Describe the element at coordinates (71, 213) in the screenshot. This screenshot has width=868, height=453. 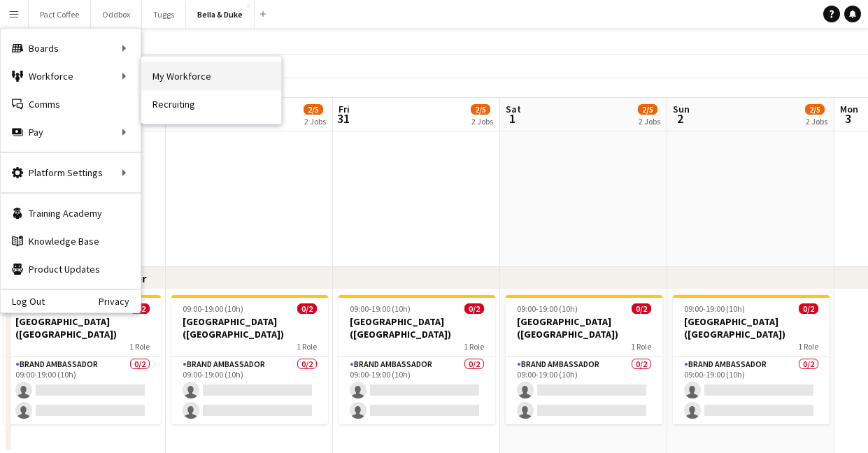
I see `a: Training Academy` at that location.